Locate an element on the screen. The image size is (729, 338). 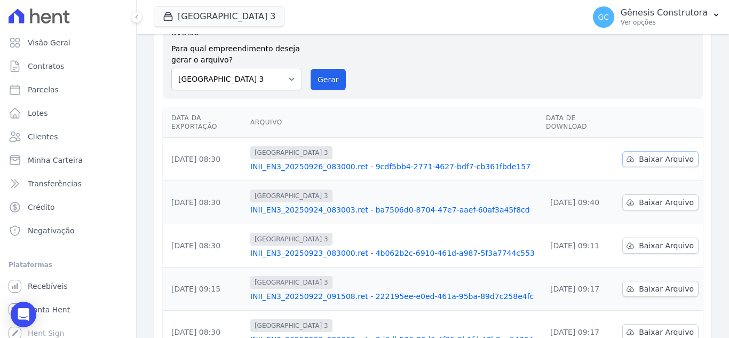
span: Minha Carteira is located at coordinates (55, 160).